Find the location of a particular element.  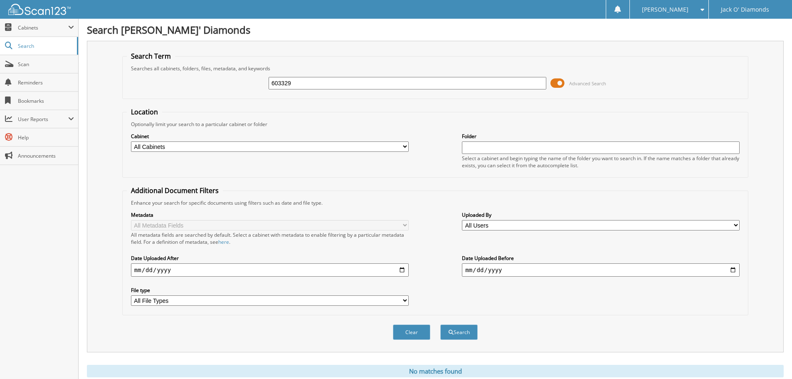

div: Optionally limit your search to a particular cabinet or folder is located at coordinates (436, 124).